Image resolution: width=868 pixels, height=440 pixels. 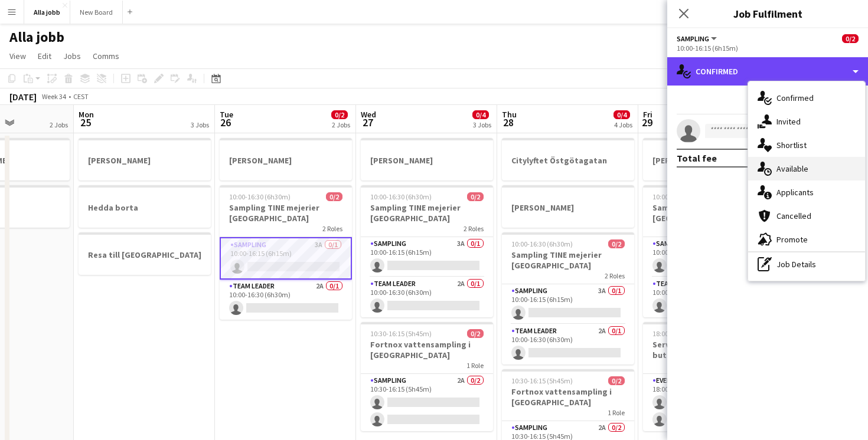 I want to click on div: 4 Jobs, so click(x=623, y=125).